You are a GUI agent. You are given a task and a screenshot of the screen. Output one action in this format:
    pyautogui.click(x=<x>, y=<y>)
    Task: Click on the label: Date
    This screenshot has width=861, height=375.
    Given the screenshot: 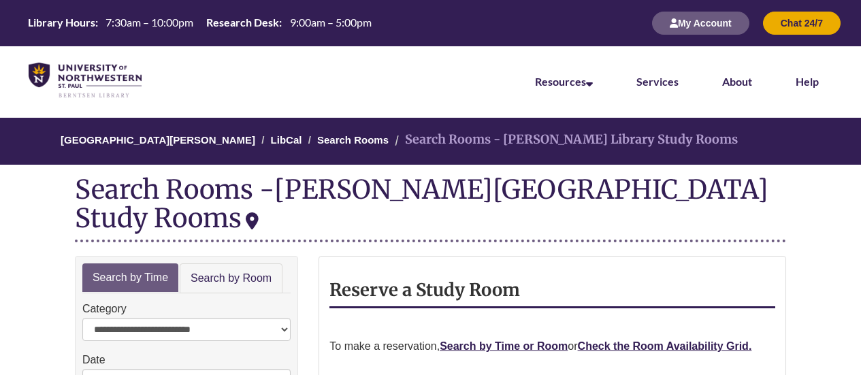 What is the action you would take?
    pyautogui.click(x=94, y=360)
    